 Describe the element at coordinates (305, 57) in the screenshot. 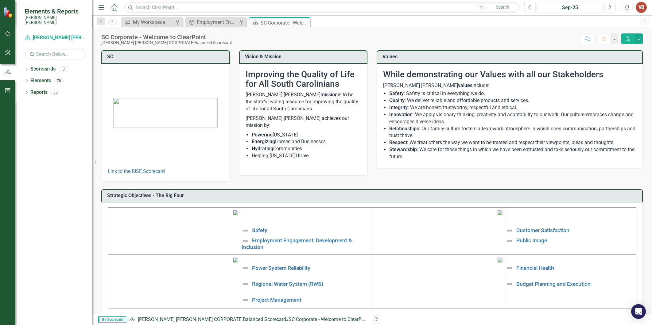

I see `h3: Vision & Mission` at that location.